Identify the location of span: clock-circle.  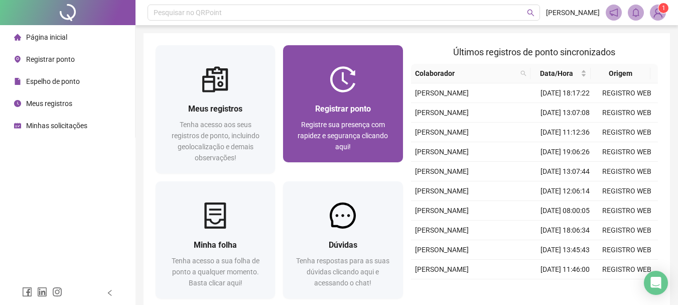
(18, 103).